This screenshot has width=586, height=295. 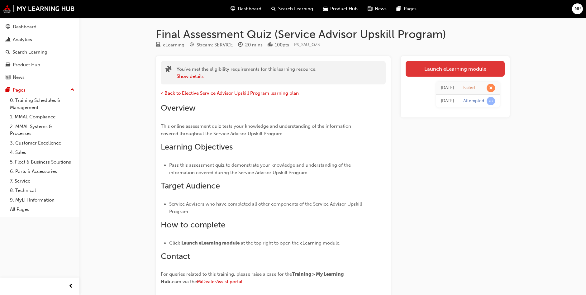 I want to click on span: learningRecordVerb_FAIL-icon, so click(x=490, y=88).